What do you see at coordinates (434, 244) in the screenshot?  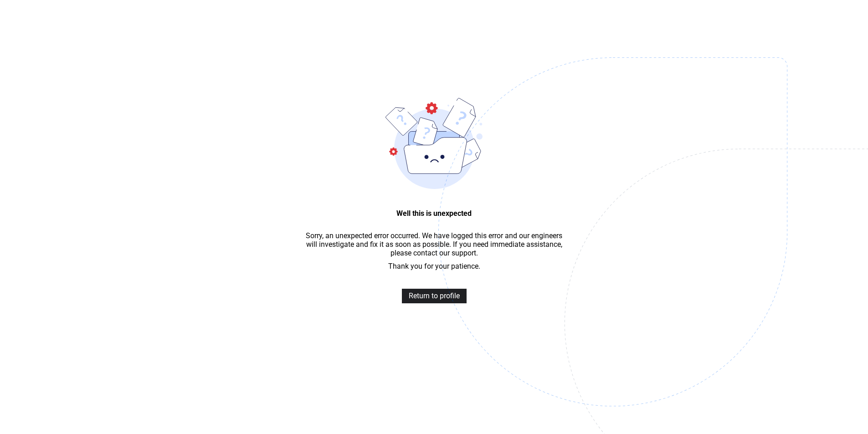 I see `span: Sorry, an unexpected error occurred. We have logged this error and our engineers will investigate...` at bounding box center [434, 244].